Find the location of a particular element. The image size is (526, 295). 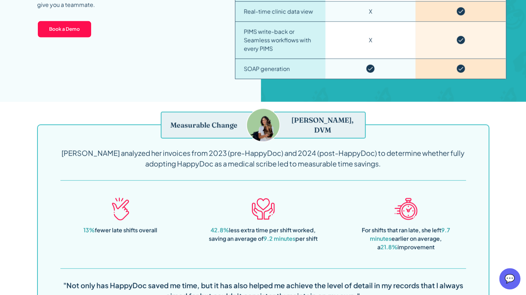

div: fewer late shifts overall is located at coordinates (120, 230).